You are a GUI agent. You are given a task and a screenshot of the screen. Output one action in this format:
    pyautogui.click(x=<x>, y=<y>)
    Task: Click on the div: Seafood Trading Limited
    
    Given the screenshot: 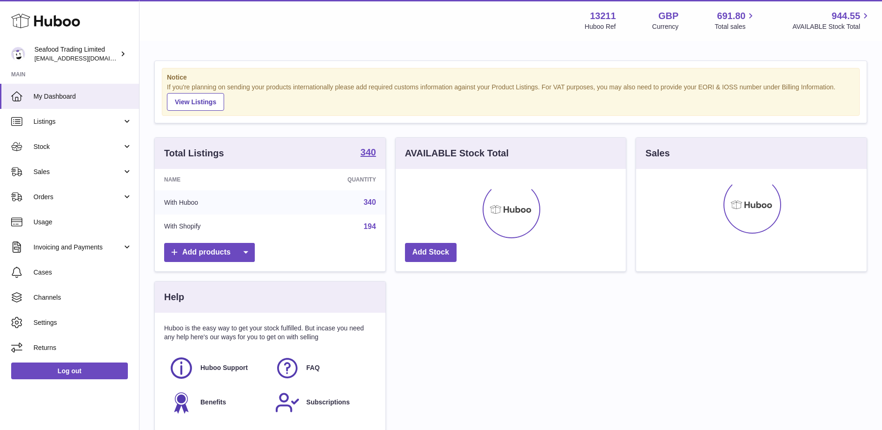 What is the action you would take?
    pyautogui.click(x=76, y=54)
    